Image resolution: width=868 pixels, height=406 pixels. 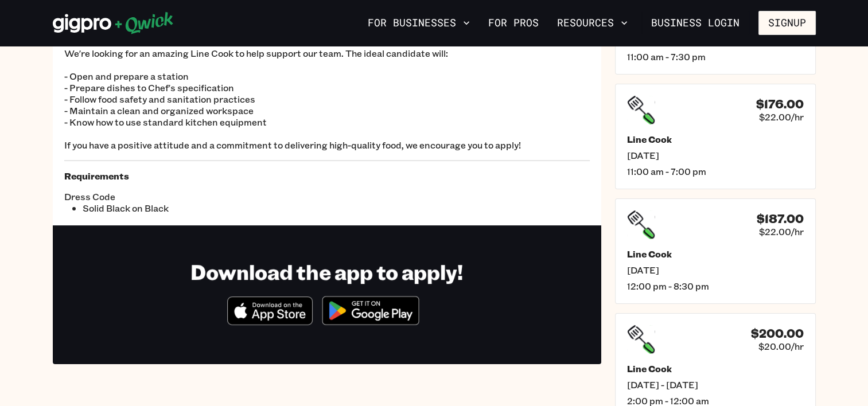 What do you see at coordinates (780, 104) in the screenshot?
I see `h4: $176.00` at bounding box center [780, 104].